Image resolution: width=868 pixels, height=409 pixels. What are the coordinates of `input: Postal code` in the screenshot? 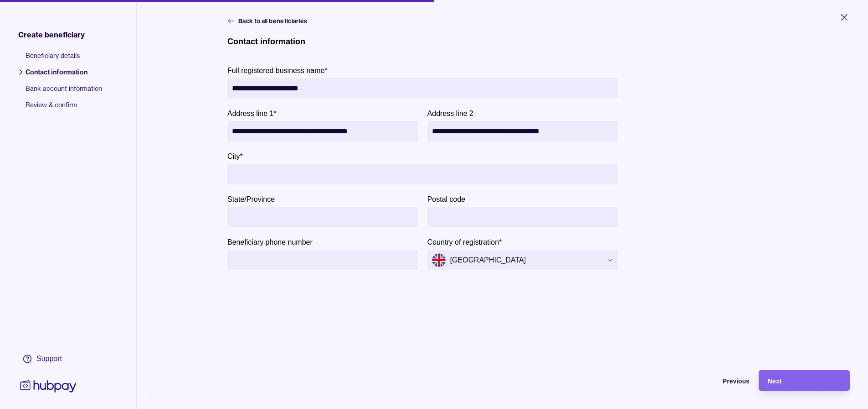 It's located at (523, 217).